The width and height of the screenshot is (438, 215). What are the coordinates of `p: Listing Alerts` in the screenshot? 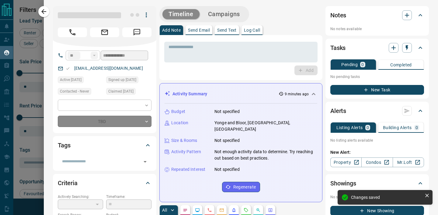 It's located at (349, 127).